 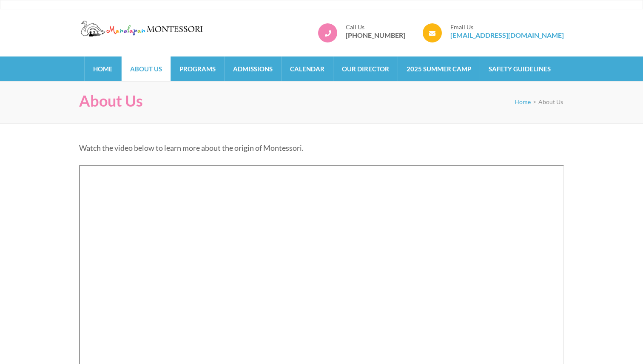 I want to click on a: Our Director, so click(x=365, y=69).